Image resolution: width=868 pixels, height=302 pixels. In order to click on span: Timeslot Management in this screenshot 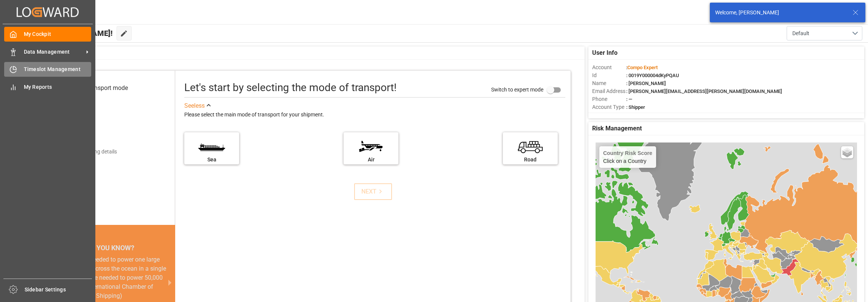, I will do `click(58, 69)`.